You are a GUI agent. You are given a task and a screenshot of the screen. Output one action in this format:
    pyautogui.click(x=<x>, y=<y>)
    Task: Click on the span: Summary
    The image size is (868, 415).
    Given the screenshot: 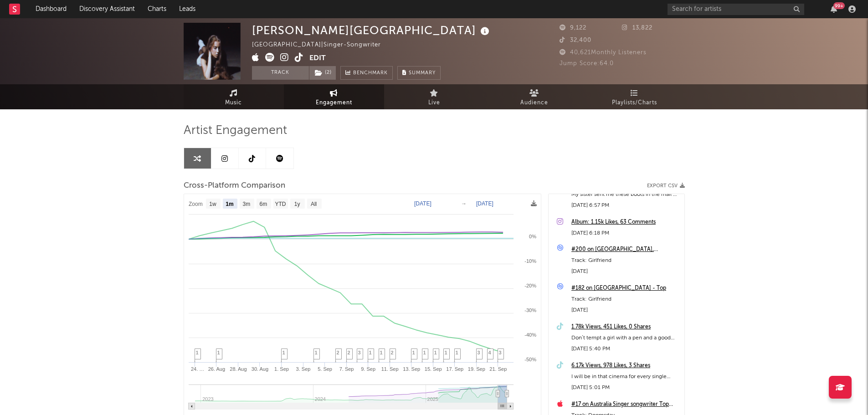 What is the action you would take?
    pyautogui.click(x=422, y=73)
    